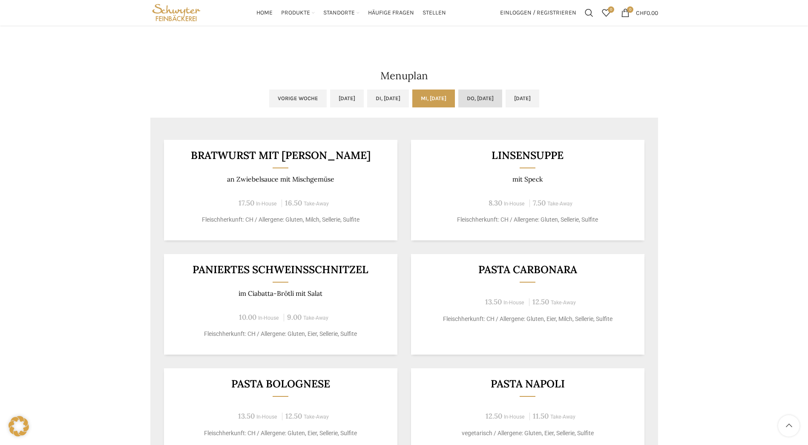  I want to click on span: 10.00, so click(247, 317).